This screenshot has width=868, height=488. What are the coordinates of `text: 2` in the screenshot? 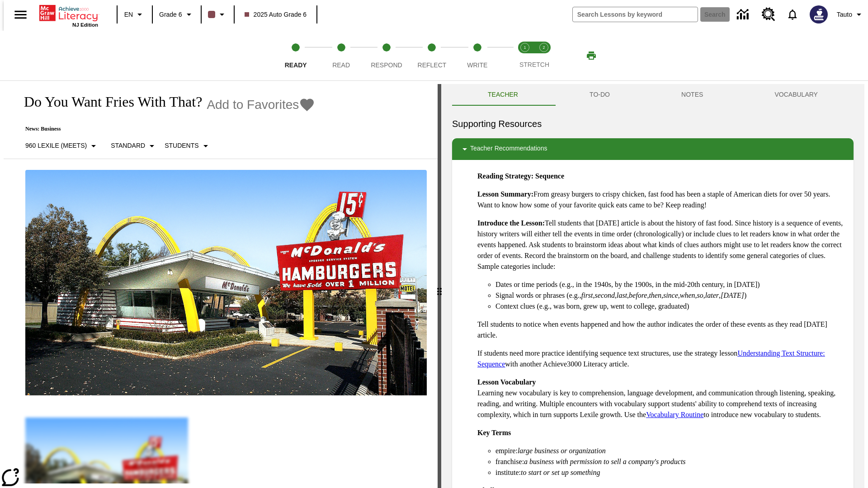 It's located at (543, 48).